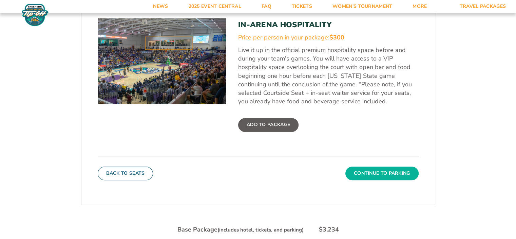  I want to click on button: Back To Seats, so click(126, 173).